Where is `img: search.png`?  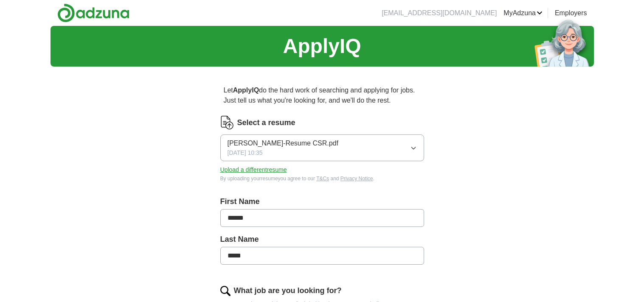
img: search.png is located at coordinates (225, 291).